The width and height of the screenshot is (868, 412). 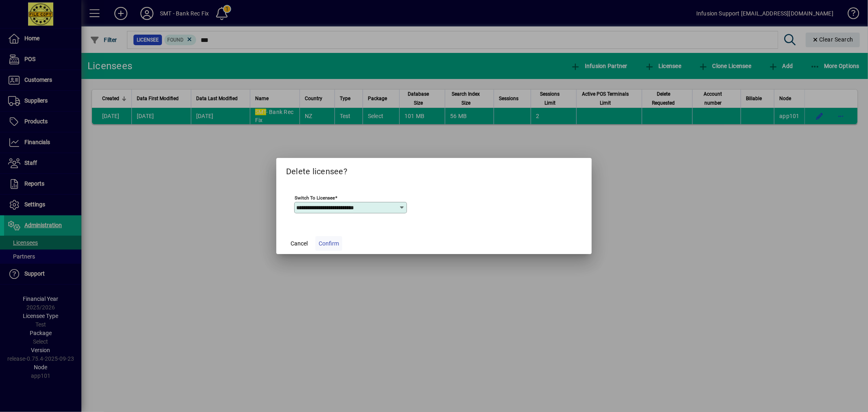 I want to click on span: Cancel, so click(x=299, y=244).